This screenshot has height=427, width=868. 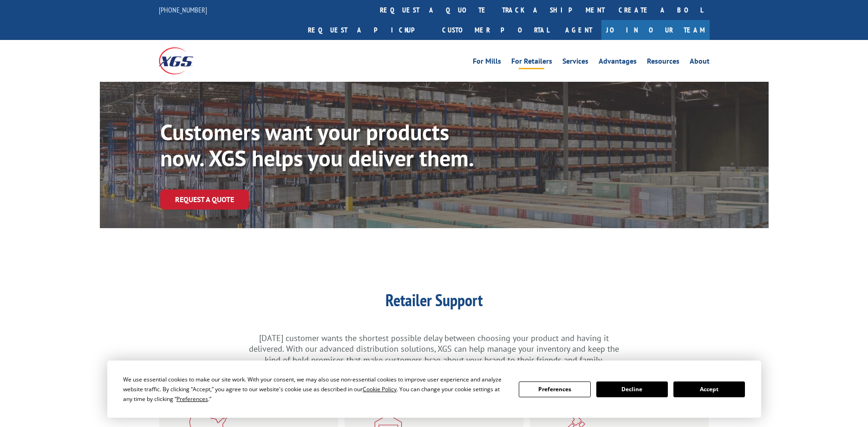 What do you see at coordinates (554, 389) in the screenshot?
I see `button: Preferences` at bounding box center [554, 389].